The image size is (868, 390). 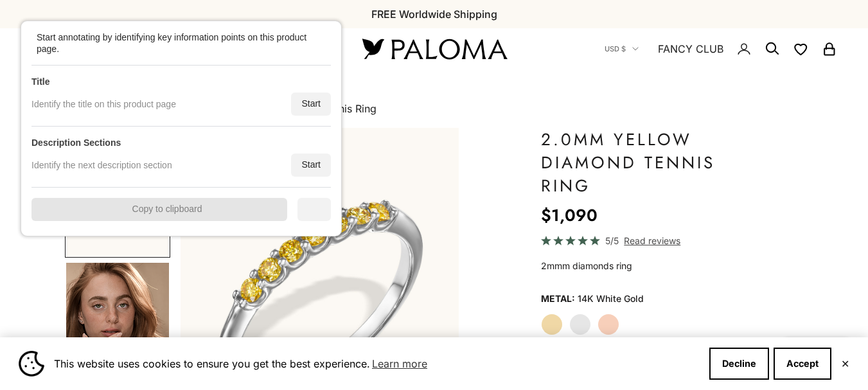 I want to click on sale-price: $1,090, so click(x=569, y=216).